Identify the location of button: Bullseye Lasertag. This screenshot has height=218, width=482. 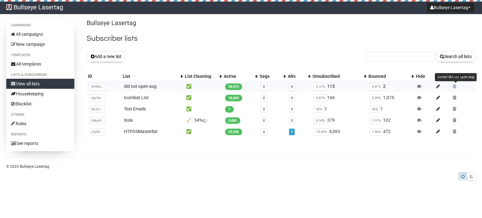
(450, 8).